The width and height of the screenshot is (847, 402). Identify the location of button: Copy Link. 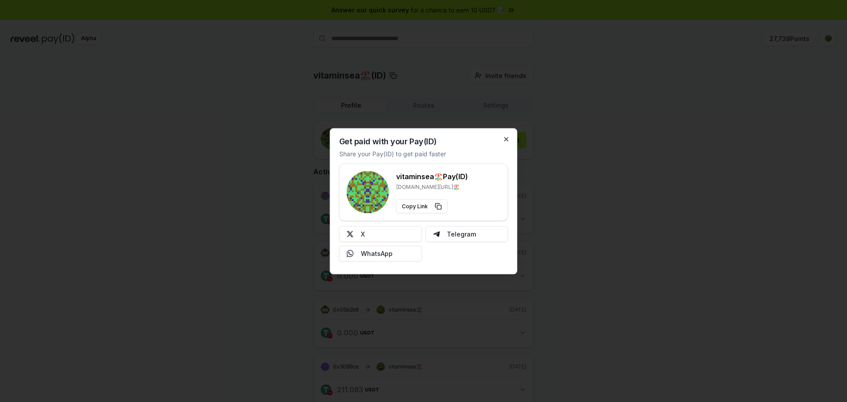
(422, 206).